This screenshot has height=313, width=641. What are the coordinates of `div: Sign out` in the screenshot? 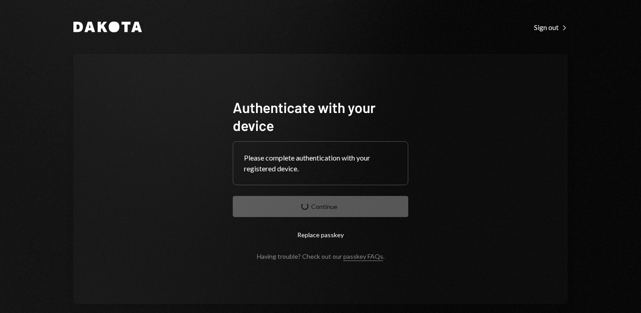 It's located at (551, 27).